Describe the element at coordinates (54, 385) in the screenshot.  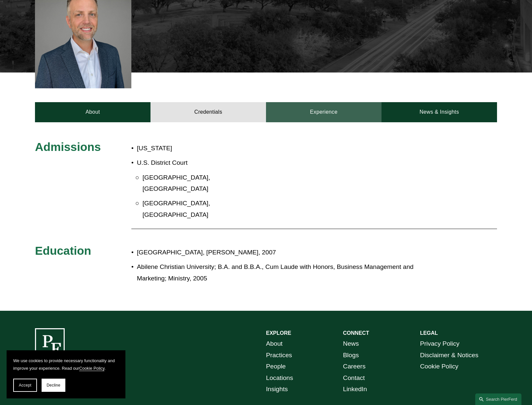
I see `span: Decline` at that location.